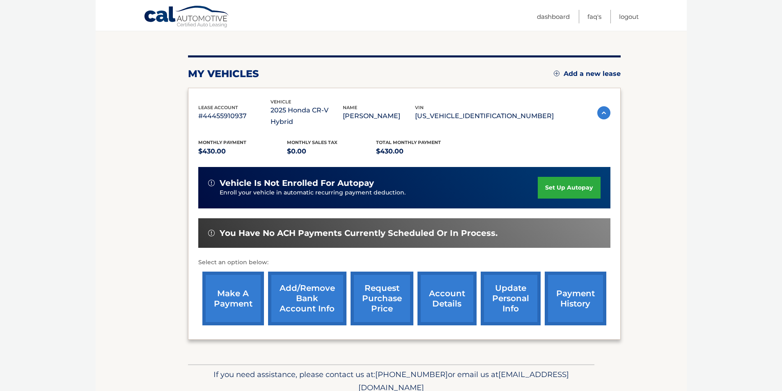 The height and width of the screenshot is (391, 782). What do you see at coordinates (359, 233) in the screenshot?
I see `span: You have no ACH payments currently scheduled or in process.` at bounding box center [359, 233].